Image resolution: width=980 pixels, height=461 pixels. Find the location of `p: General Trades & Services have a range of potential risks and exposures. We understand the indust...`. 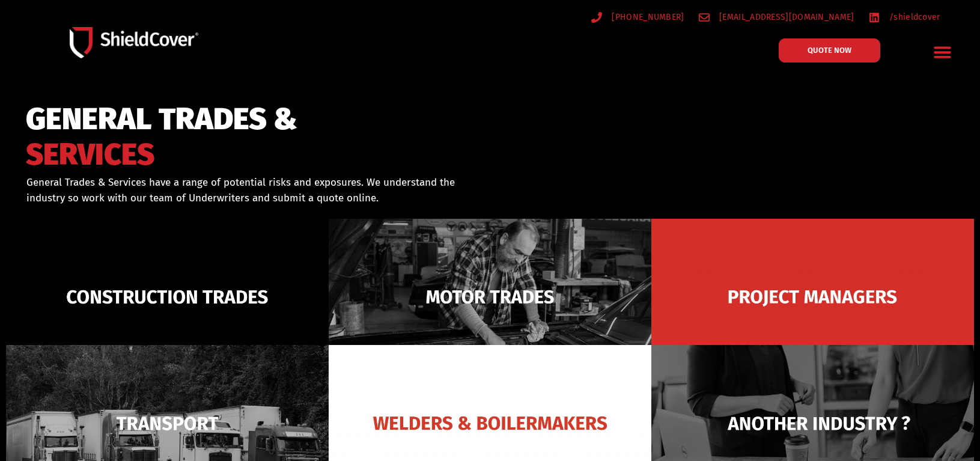

p: General Trades & Services have a range of potential risks and exposures. We understand the indust... is located at coordinates (250, 190).